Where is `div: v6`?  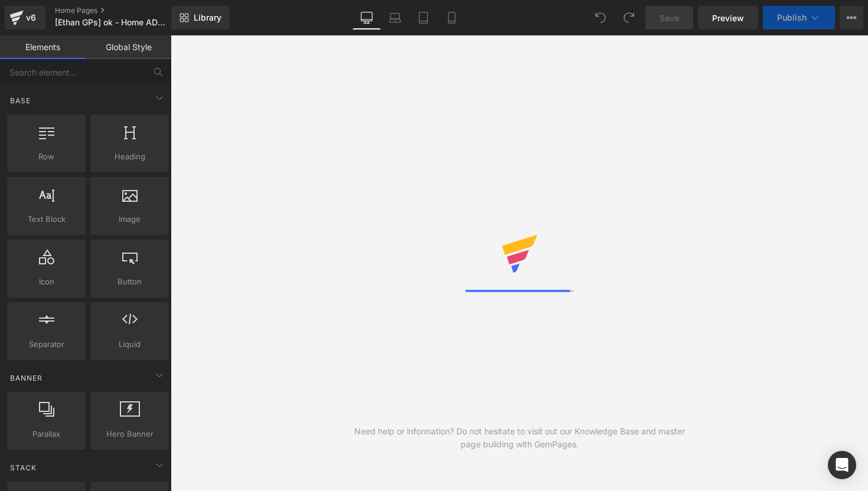 div: v6 is located at coordinates (31, 18).